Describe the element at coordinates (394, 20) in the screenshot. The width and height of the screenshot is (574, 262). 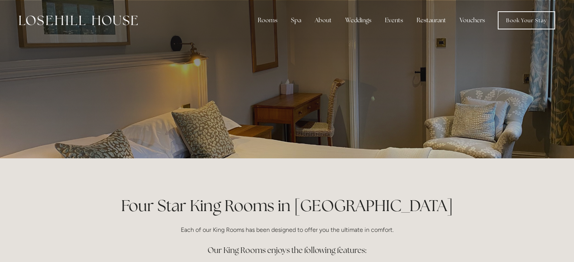
I see `div: Events` at that location.